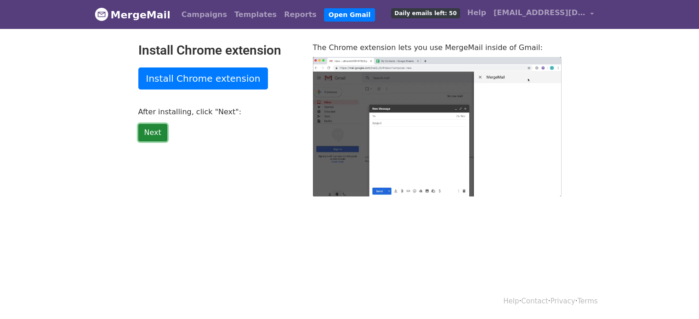 This screenshot has height=319, width=699. What do you see at coordinates (676, 297) in the screenshot?
I see `div: Chat Widget` at bounding box center [676, 297].